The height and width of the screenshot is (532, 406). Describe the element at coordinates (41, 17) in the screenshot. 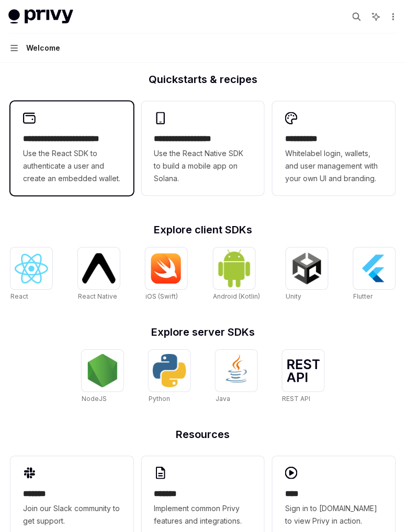

I see `img: light logo` at that location.